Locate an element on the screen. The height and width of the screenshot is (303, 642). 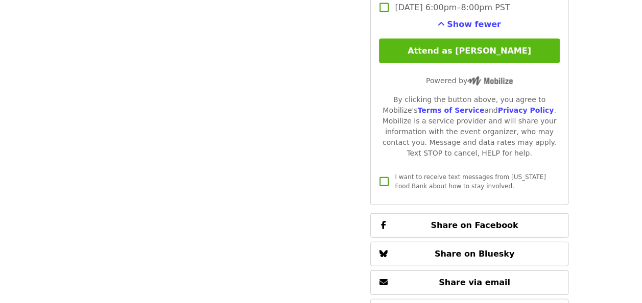
span: Share on Facebook is located at coordinates (474, 225).